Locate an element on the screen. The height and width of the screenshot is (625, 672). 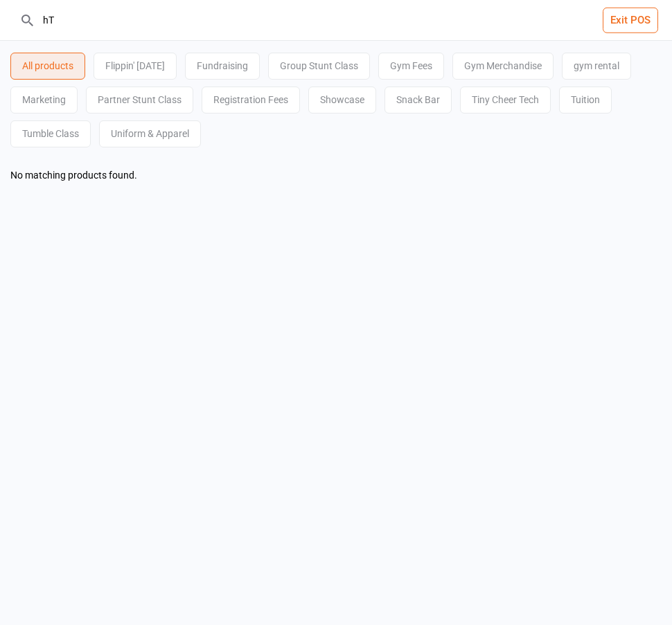
div: Fundraising is located at coordinates (222, 66).